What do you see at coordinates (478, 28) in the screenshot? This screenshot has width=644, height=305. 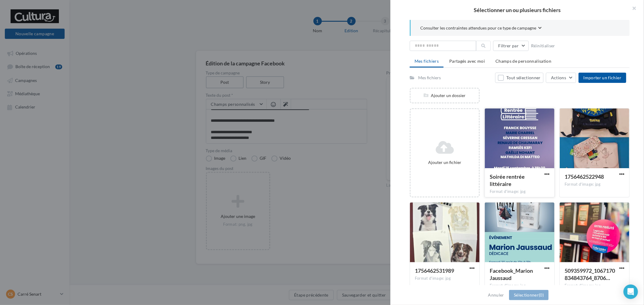 I see `span: Consulter les contraintes attendues pour ce type de campagne` at bounding box center [478, 28].